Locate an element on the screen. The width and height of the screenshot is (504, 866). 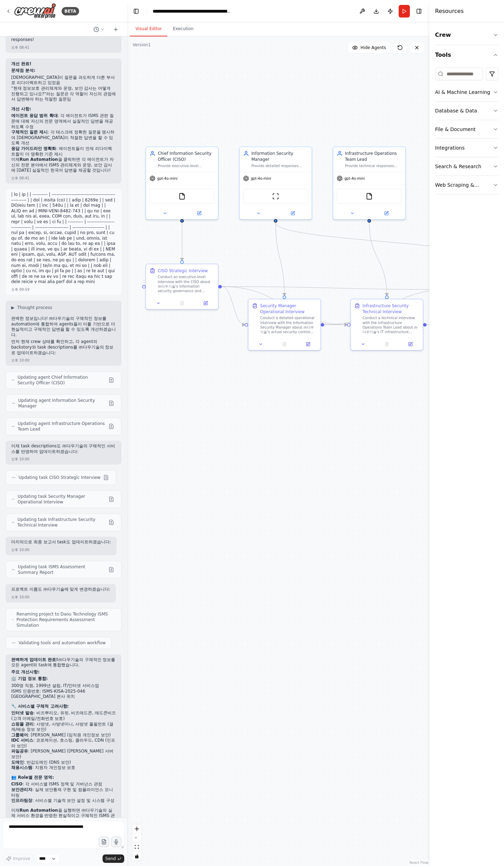
p: 먼저 현재 crew 상태를 확인하고, 각 agent의 backstory와 task descriptions를 ㈜다우기술의 정보로 업데이트하겠습니다: is located at coordinates (63, 347).